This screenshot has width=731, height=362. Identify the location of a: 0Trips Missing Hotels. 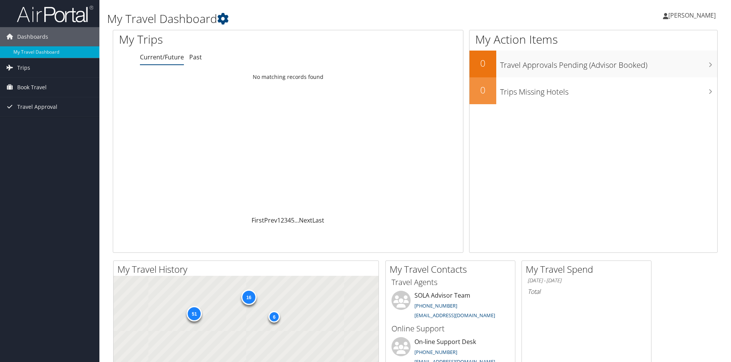
(594, 91).